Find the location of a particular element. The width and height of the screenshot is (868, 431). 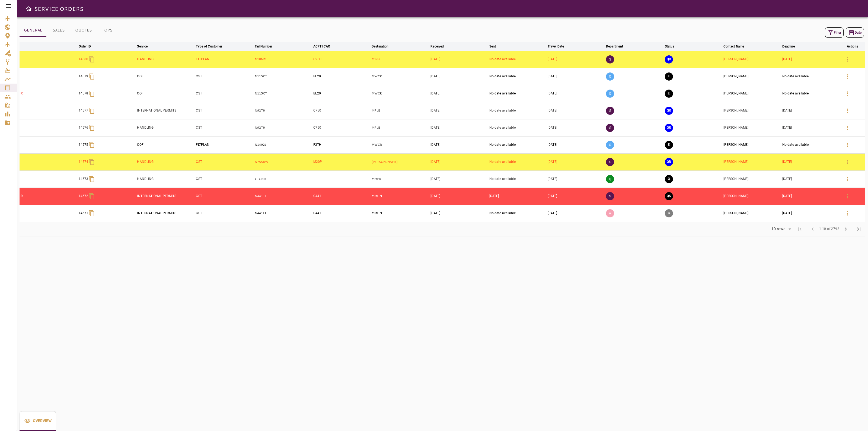

span: Department is located at coordinates (617, 47).